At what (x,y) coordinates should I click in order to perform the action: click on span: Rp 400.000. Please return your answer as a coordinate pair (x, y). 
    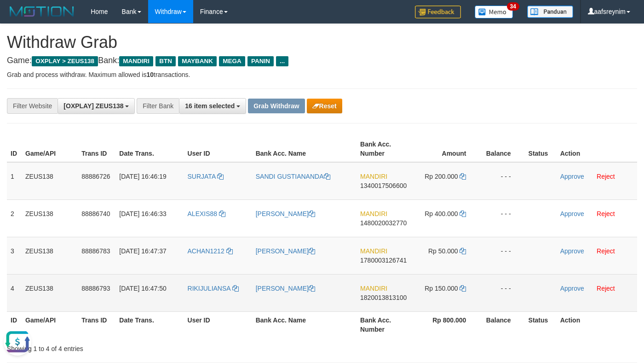
    Looking at the image, I should click on (441, 214).